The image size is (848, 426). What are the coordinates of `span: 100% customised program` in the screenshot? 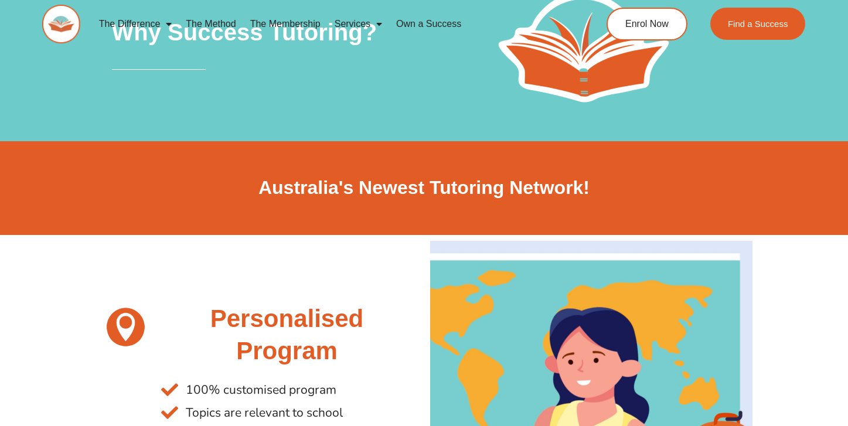 It's located at (260, 390).